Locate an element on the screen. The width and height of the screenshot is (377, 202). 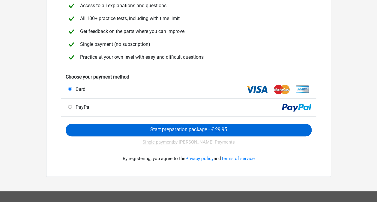
span: PayPal is located at coordinates (82, 107).